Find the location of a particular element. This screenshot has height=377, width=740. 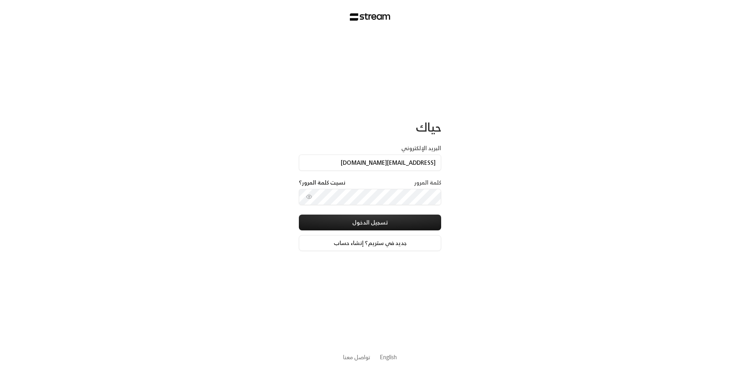

label: كلمة المرور is located at coordinates (428, 183).